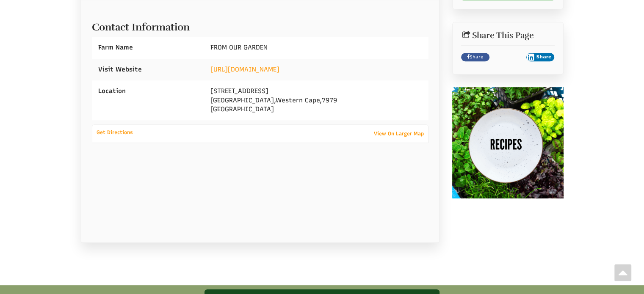  I want to click on div: Location, so click(147, 91).